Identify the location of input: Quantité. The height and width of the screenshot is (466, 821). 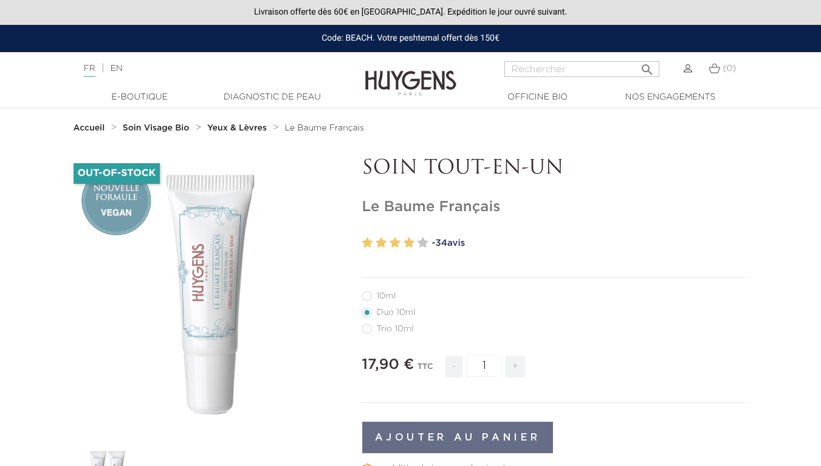
(484, 366).